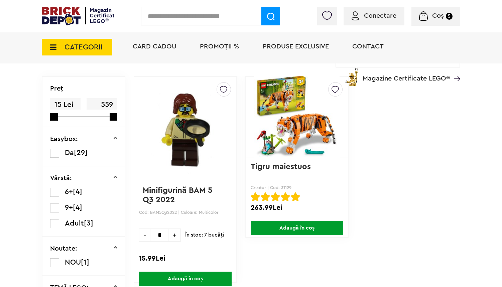 Image resolution: width=502 pixels, height=287 pixels. Describe the element at coordinates (455, 70) in the screenshot. I see `a: Magazine Certificate LEGO®` at that location.